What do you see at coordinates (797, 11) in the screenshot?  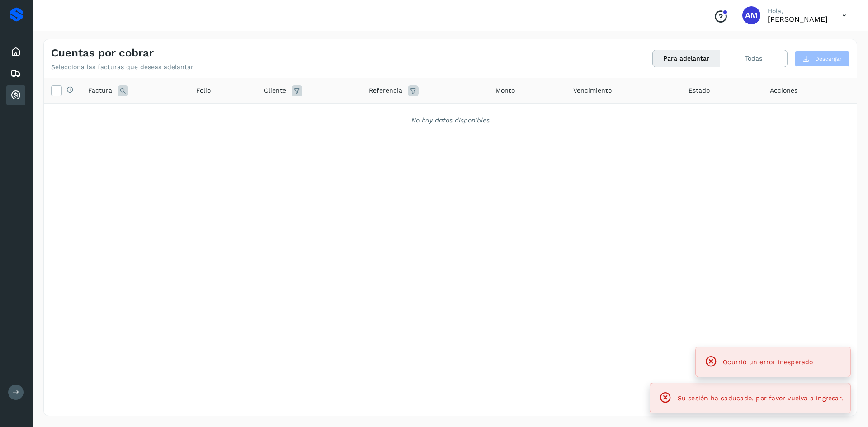 I see `p: Hola,` at bounding box center [797, 11].